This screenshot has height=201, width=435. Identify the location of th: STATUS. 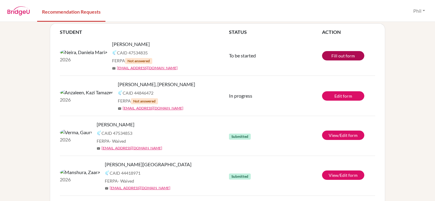
(276, 32).